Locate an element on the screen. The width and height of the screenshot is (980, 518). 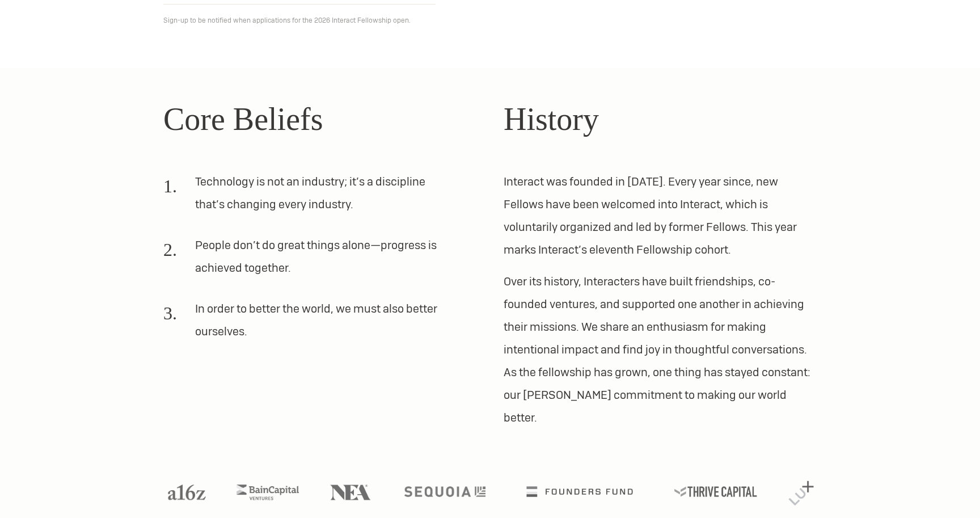
li: In order to better the world, we must also better ourselves. is located at coordinates (306, 325).